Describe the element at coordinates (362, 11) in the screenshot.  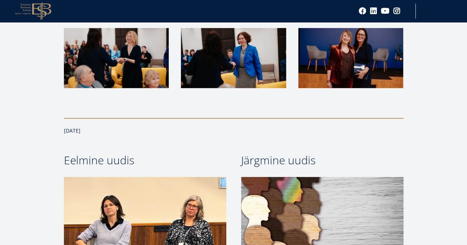
I see `a: Facebook` at that location.